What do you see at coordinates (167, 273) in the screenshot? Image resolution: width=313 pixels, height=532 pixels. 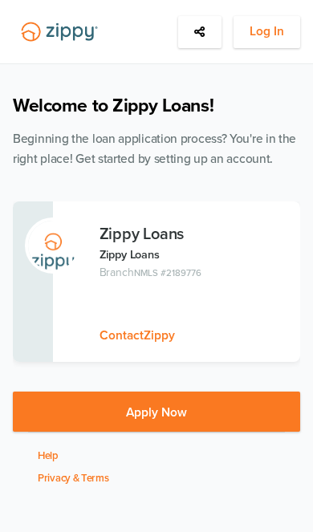 I see `span: NMLS #2189776` at bounding box center [167, 273].